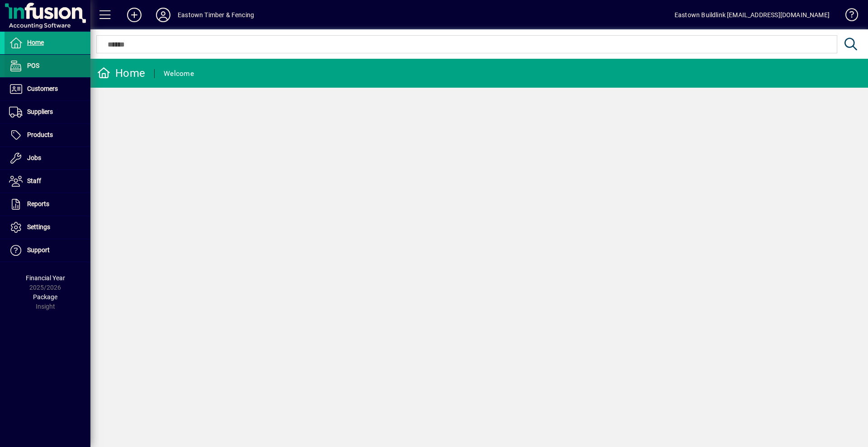 This screenshot has width=868, height=447. I want to click on button: Add, so click(134, 15).